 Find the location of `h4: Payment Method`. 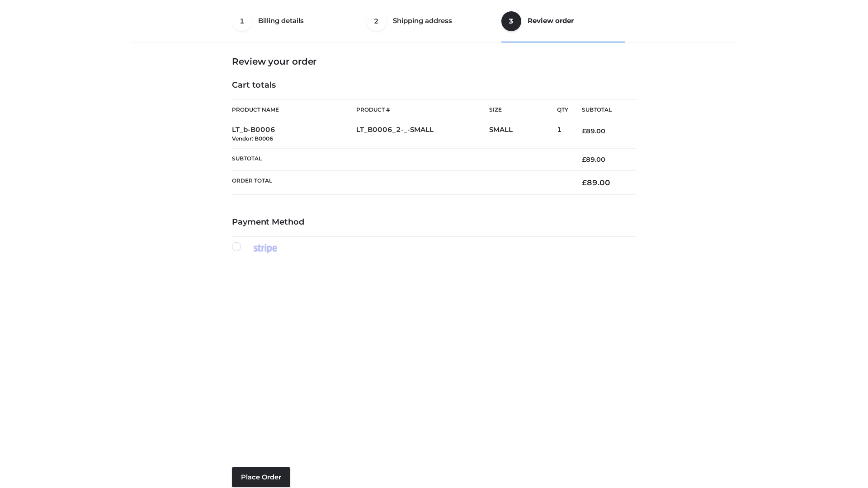

h4: Payment Method is located at coordinates (434, 222).